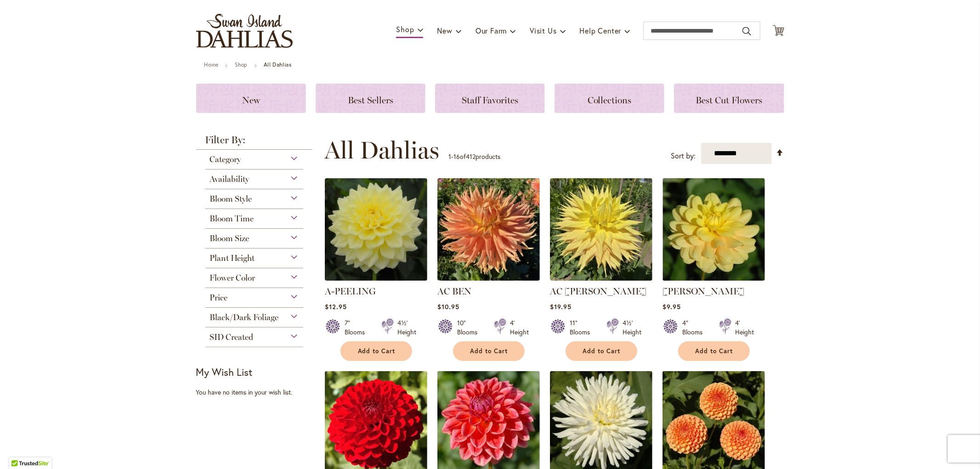 Image resolution: width=980 pixels, height=469 pixels. What do you see at coordinates (405, 29) in the screenshot?
I see `span: Shop` at bounding box center [405, 29].